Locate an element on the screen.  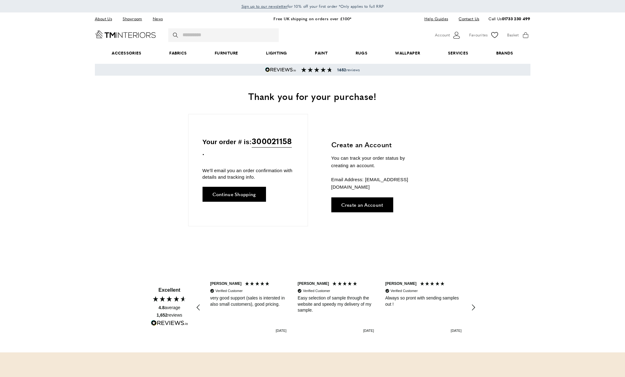
a: News is located at coordinates (158, 19).